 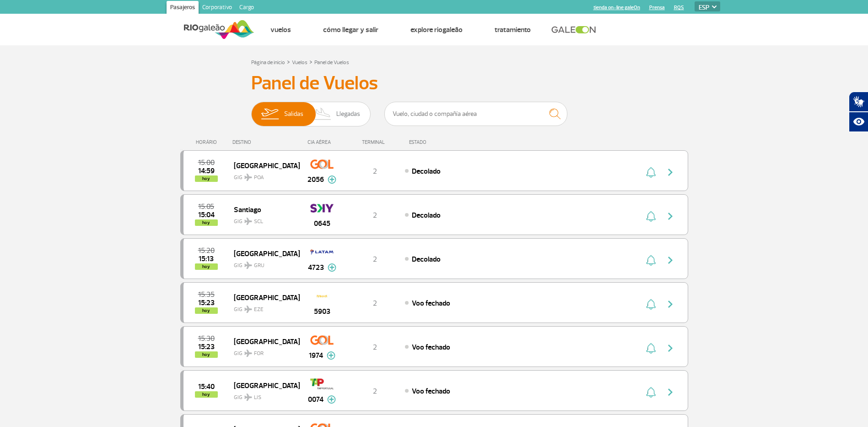 I want to click on span: 0074, so click(x=315, y=399).